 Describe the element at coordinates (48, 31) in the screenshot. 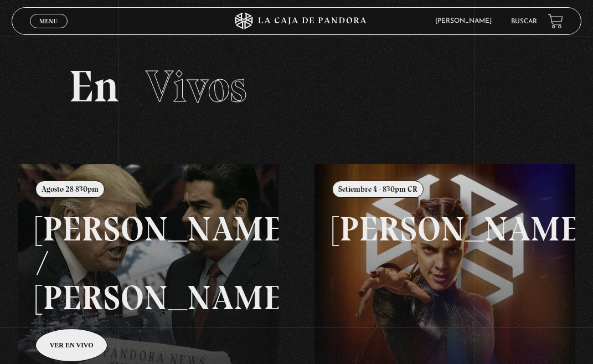

I see `span: Cerrar` at that location.